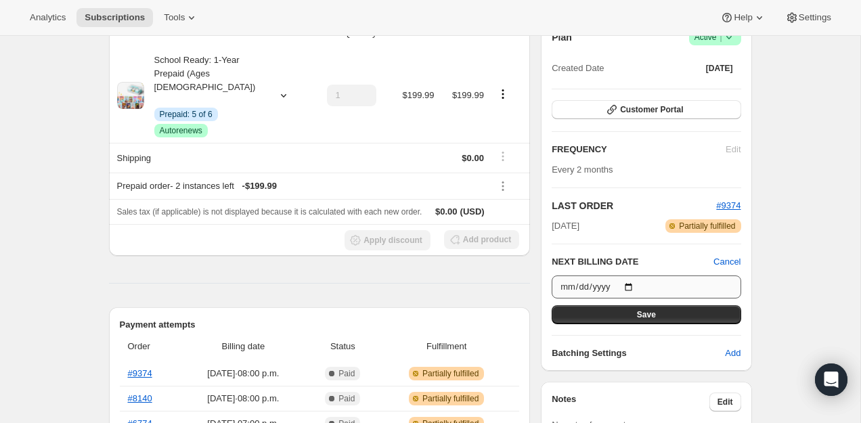  Describe the element at coordinates (831, 380) in the screenshot. I see `div: Open Intercom Messenger` at that location.